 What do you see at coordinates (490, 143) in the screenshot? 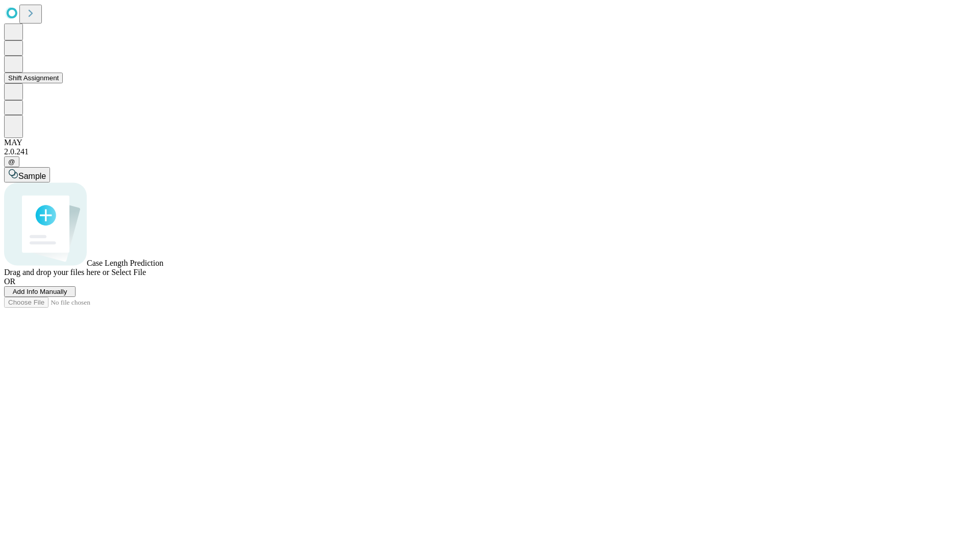
I see `div: MAY` at bounding box center [490, 143].